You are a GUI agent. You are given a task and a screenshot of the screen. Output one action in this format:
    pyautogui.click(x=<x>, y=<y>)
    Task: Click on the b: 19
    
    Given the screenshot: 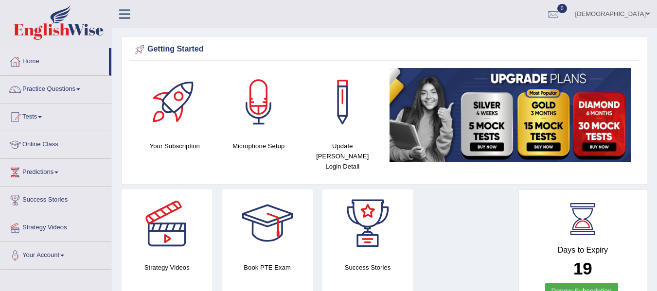 What is the action you would take?
    pyautogui.click(x=582, y=268)
    